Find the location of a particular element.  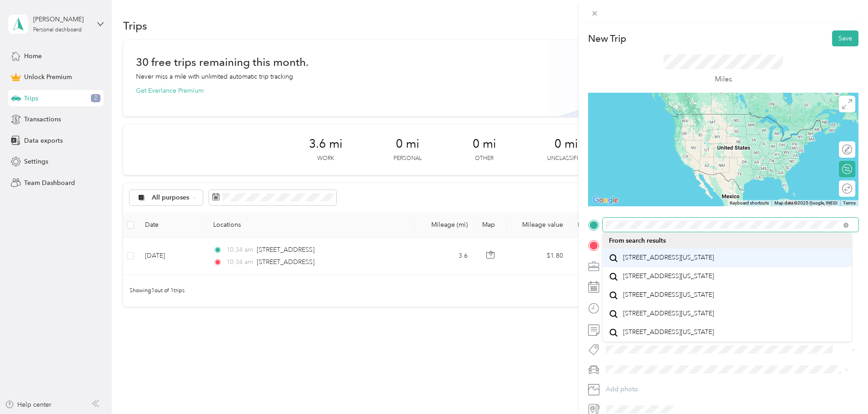

p: New Trip is located at coordinates (607, 39).